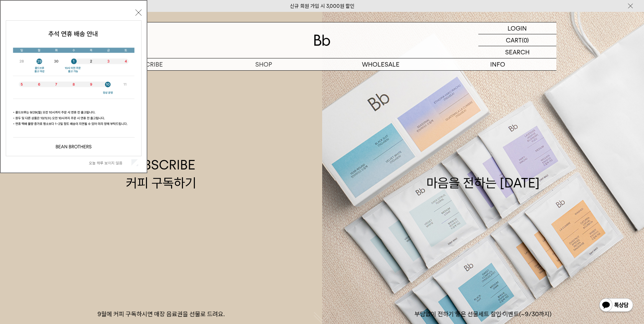 This screenshot has height=324, width=644. What do you see at coordinates (73, 89) in the screenshot?
I see `img: 5e4d662c6b1424087153c0055ceb1a13_140731.jpg` at bounding box center [73, 89].